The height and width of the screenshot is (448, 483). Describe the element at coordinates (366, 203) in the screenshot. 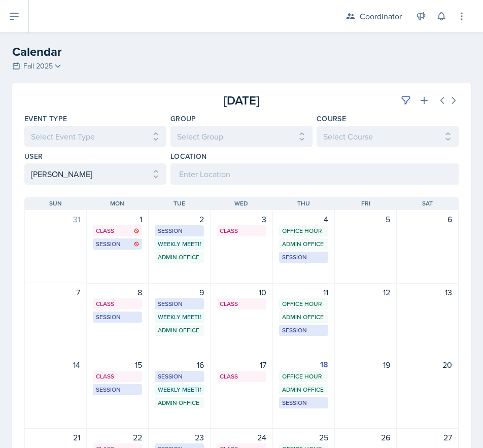

I see `span: Fri` at that location.